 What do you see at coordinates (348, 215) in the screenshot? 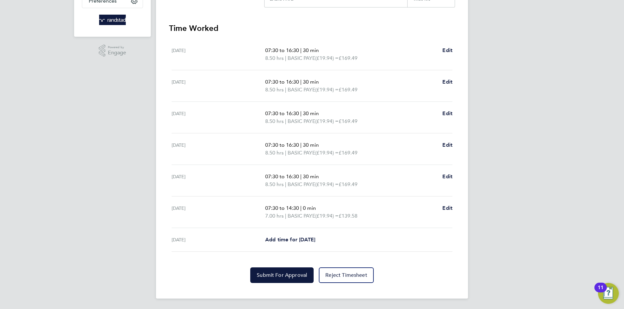
I see `span: £139.58` at bounding box center [348, 215].